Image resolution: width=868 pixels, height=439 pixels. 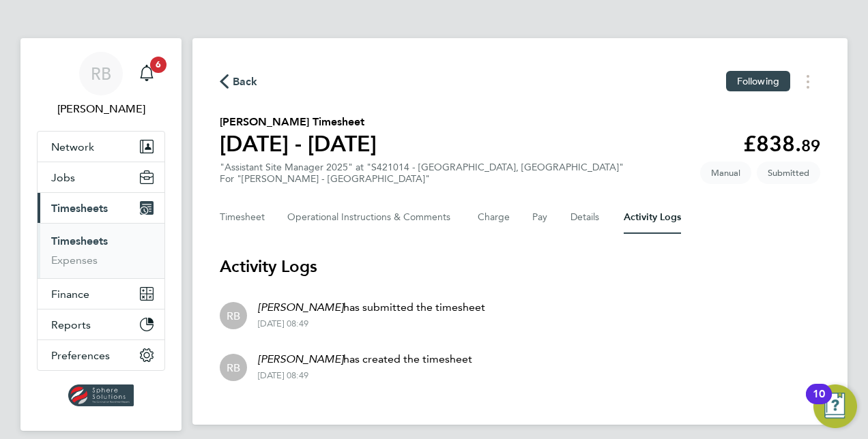 What do you see at coordinates (147, 74) in the screenshot?
I see `a: 6` at bounding box center [147, 74].